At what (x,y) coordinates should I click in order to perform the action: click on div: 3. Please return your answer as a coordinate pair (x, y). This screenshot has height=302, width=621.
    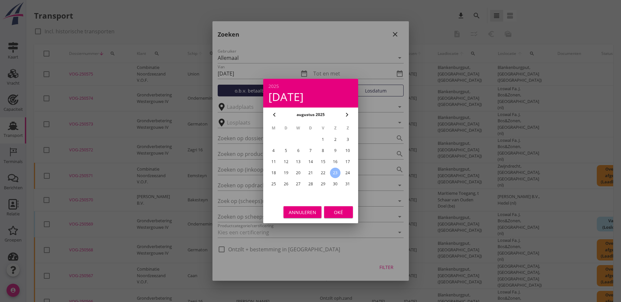
    Looking at the image, I should click on (348, 140).